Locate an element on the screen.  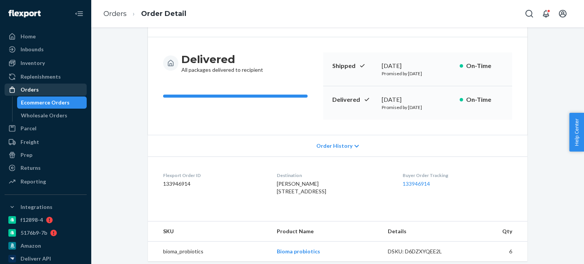
button: Help Center is located at coordinates (577, 132).